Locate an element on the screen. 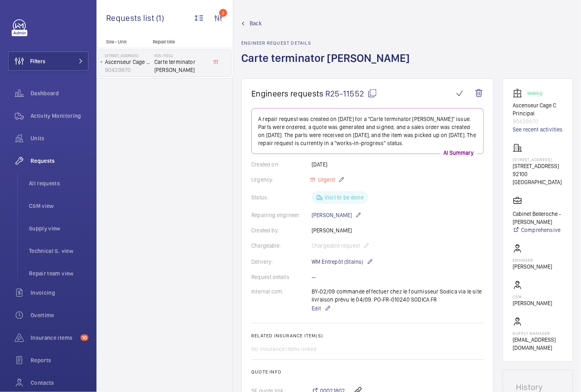  span: Units is located at coordinates (60, 138).